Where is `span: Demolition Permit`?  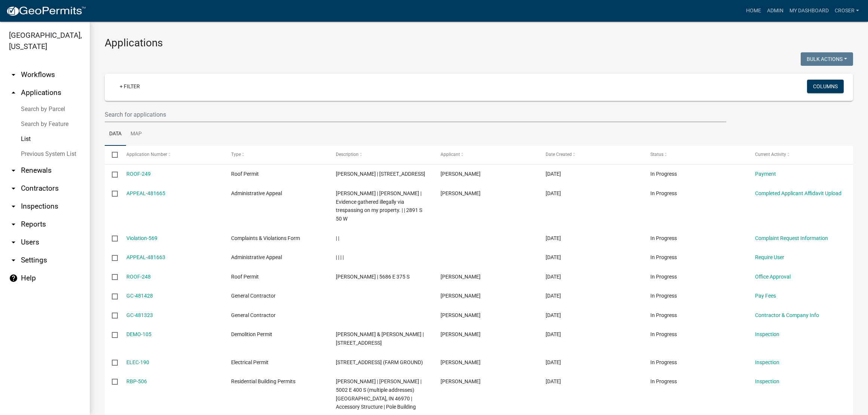 span: Demolition Permit is located at coordinates (251, 334).